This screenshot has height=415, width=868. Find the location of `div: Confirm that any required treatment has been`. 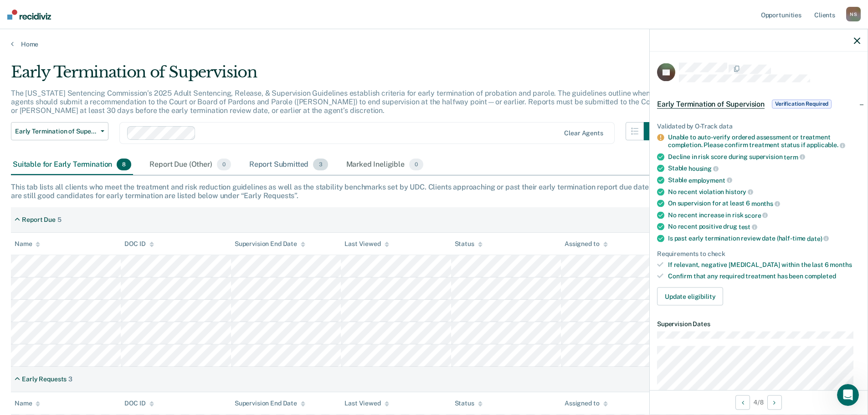

div: Confirm that any required treatment has been is located at coordinates (764, 276).